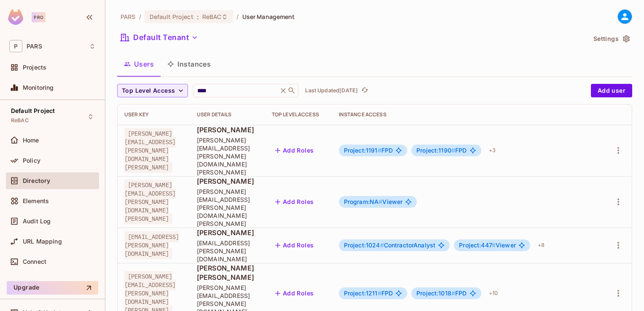 The image size is (644, 311). Describe the element at coordinates (42, 241) in the screenshot. I see `span: URL Mapping` at that location.